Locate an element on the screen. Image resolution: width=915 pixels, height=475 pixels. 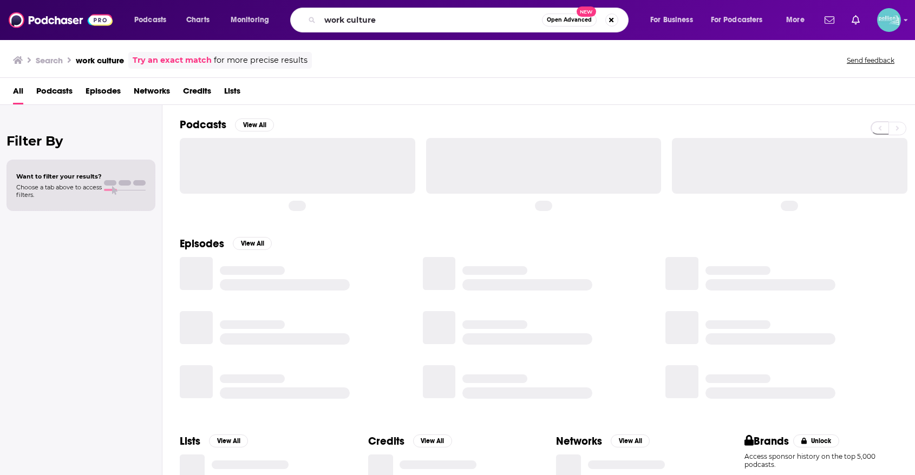
button: Send feedback is located at coordinates (870, 60).